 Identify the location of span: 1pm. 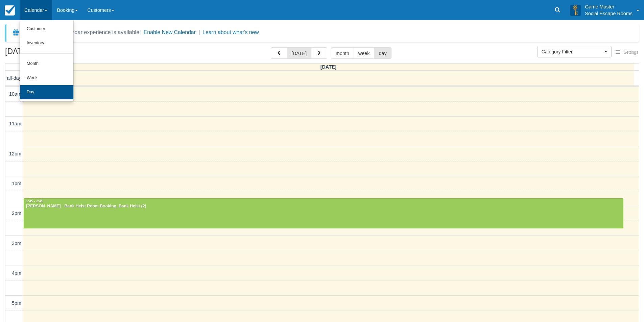
(17, 183).